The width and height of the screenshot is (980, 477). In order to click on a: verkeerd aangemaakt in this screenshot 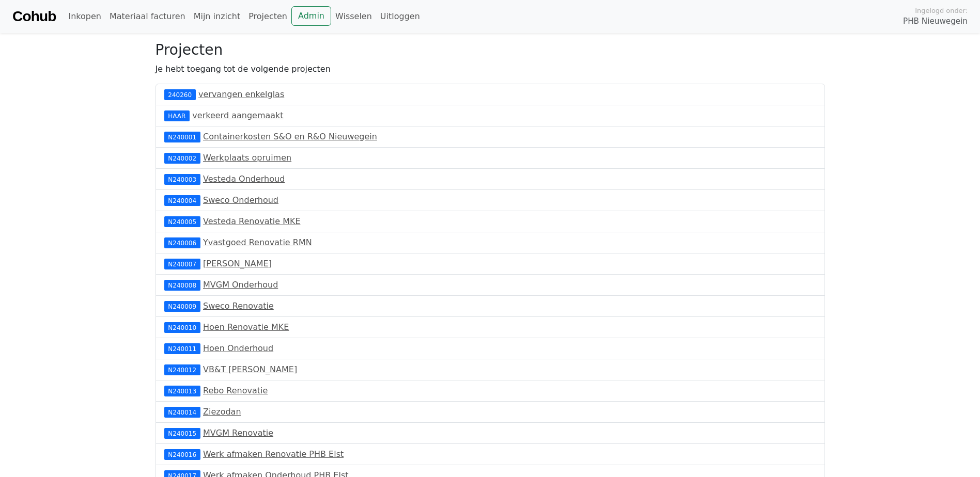, I will do `click(237, 115)`.